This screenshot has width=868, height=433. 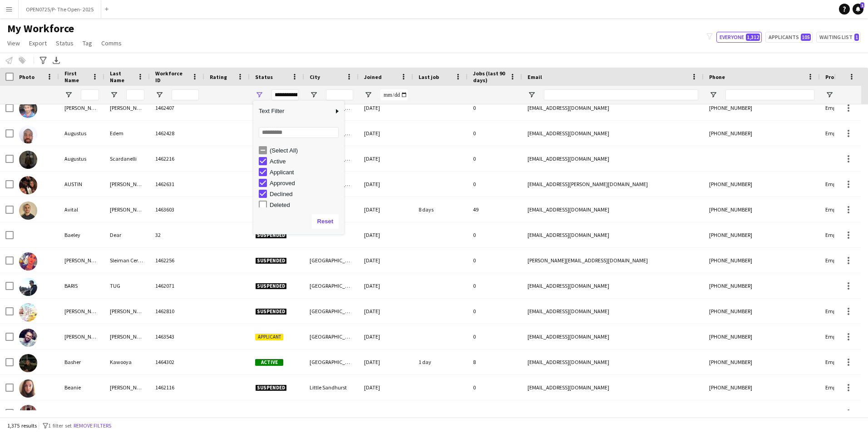 I want to click on button: Reset, so click(x=325, y=221).